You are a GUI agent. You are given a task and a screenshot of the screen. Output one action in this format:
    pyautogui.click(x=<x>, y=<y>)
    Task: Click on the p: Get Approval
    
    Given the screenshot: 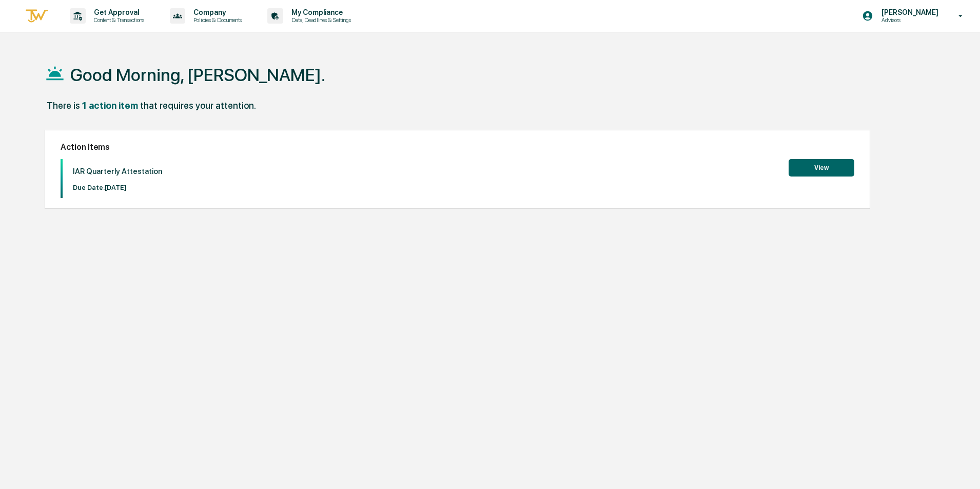 What is the action you would take?
    pyautogui.click(x=117, y=12)
    